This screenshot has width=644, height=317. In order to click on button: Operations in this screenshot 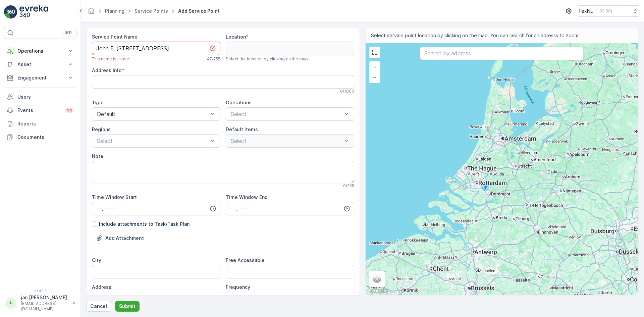, I will do `click(40, 51)`.